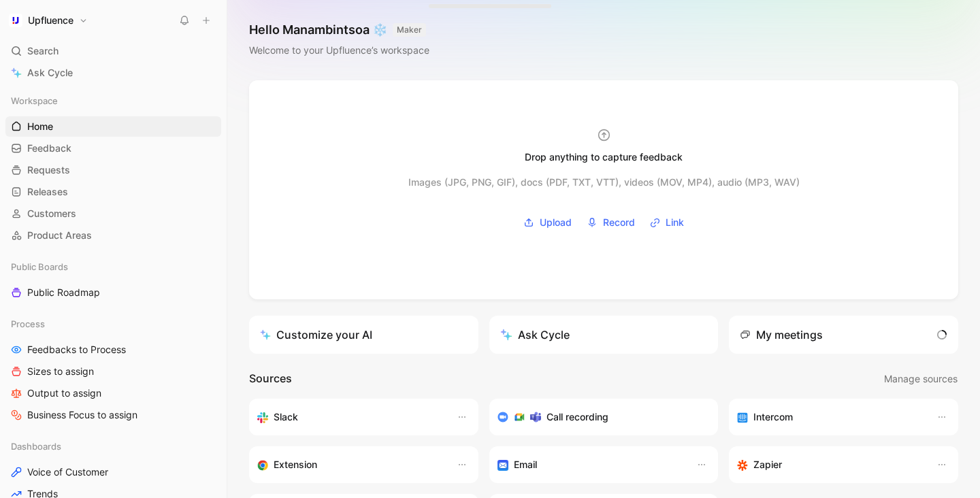  What do you see at coordinates (598, 417) in the screenshot?
I see `div: Record & transcribe meetings from Zoom, Meet & Teams.` at bounding box center [598, 417].